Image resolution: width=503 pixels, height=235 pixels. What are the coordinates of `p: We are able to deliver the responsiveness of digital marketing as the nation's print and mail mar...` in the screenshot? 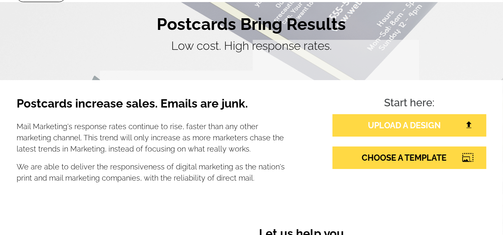 It's located at (151, 172).